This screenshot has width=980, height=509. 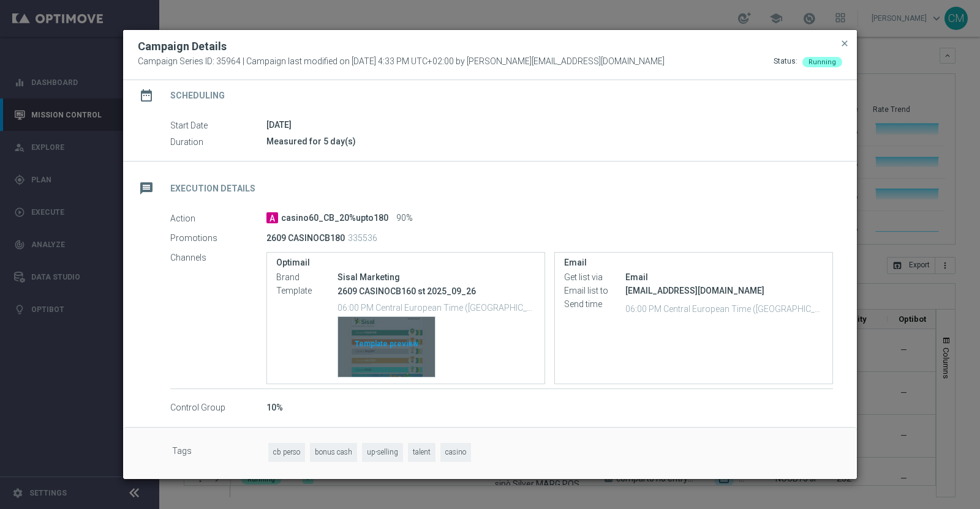 What do you see at coordinates (218, 238) in the screenshot?
I see `label: Promotions` at bounding box center [218, 238].